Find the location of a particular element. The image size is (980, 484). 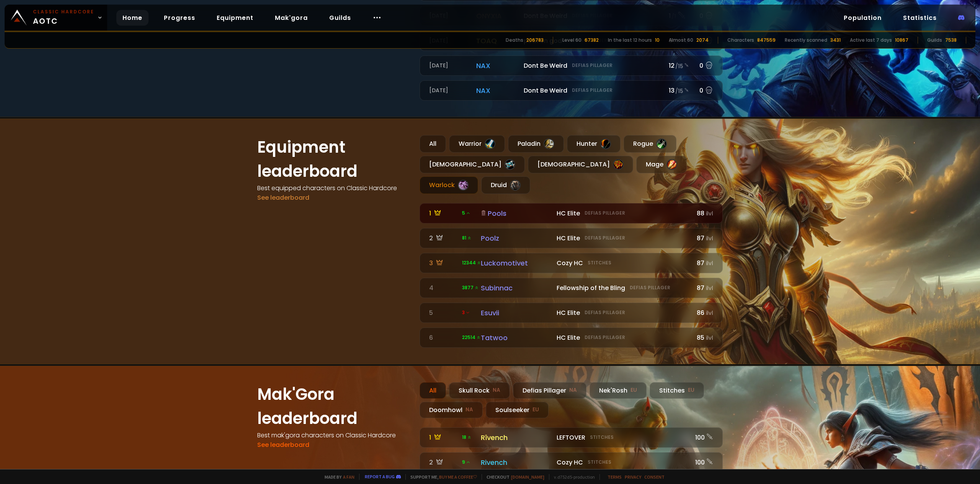

div: 1 is located at coordinates (443, 213).